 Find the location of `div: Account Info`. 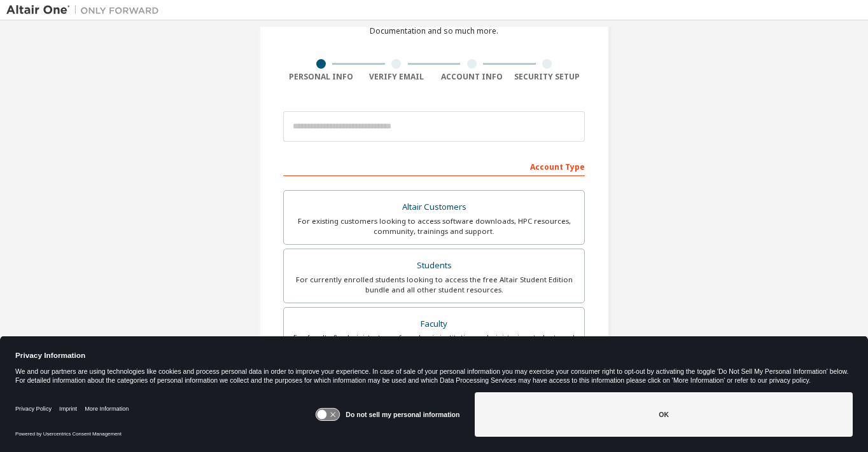

div: Account Info is located at coordinates (471, 77).